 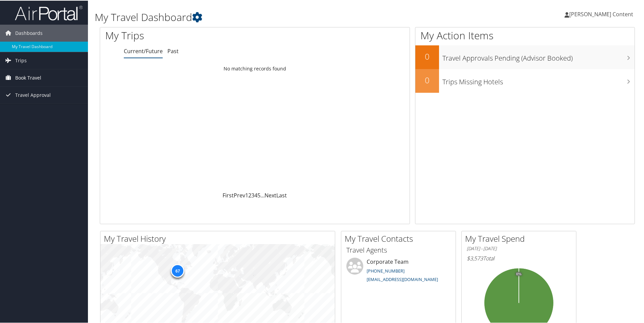 I want to click on h1: My Travel Dashboard, so click(x=276, y=17).